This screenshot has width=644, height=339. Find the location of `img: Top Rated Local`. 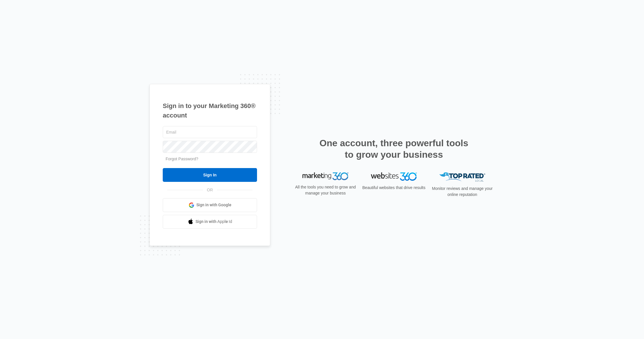

img: Top Rated Local is located at coordinates (462, 177).